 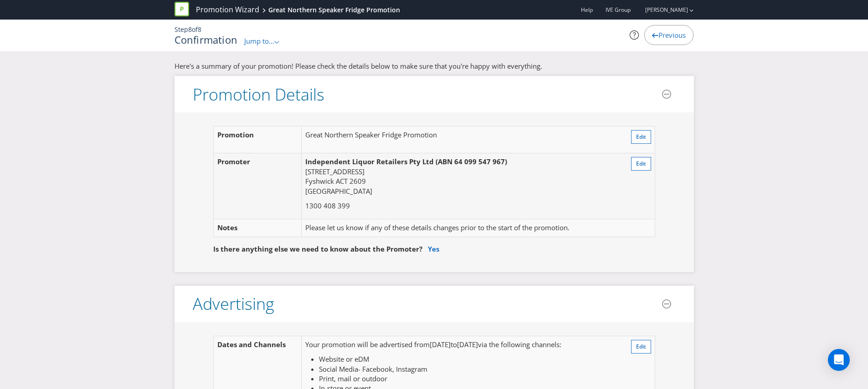 What do you see at coordinates (257, 140) in the screenshot?
I see `td: Promotion` at bounding box center [257, 140].